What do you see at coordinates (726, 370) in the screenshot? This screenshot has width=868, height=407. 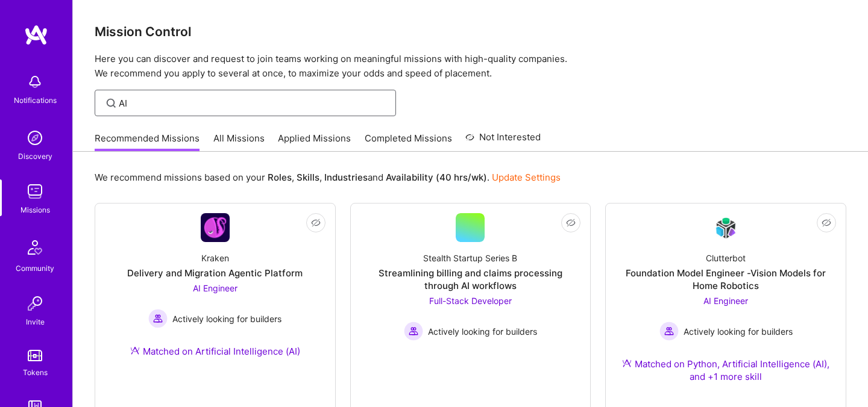 I see `div: Matched on Python, Artificial Intelligence (AI), and +1 more skill` at bounding box center [726, 370].